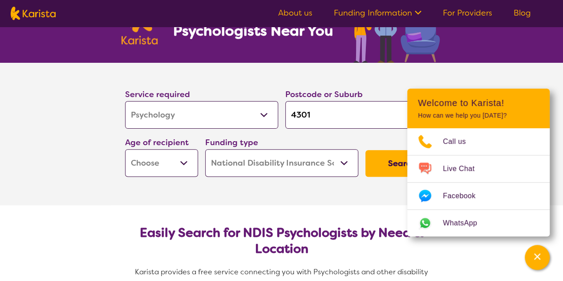 The width and height of the screenshot is (563, 281). I want to click on a: Blog, so click(522, 13).